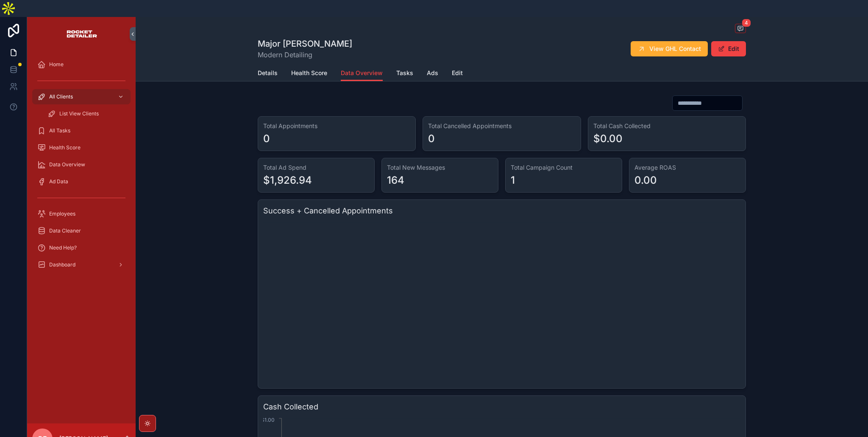 Image resolution: width=868 pixels, height=437 pixels. I want to click on span: Data Cleaner, so click(65, 231).